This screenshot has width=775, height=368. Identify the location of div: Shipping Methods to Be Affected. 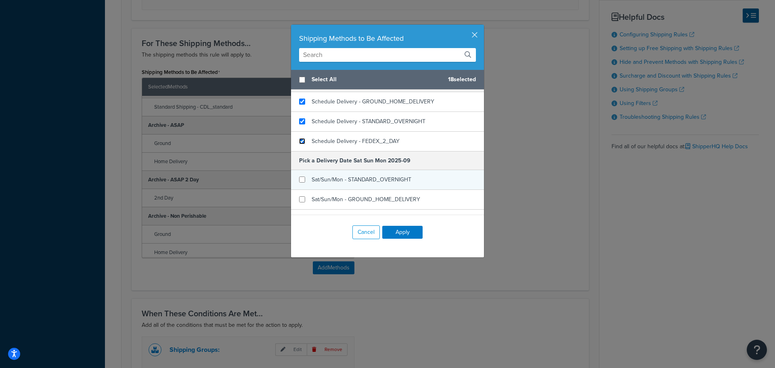
(388, 38).